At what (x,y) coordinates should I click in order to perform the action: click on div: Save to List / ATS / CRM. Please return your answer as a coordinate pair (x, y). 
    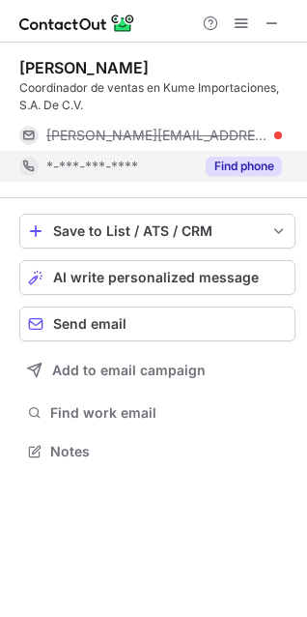
    Looking at the image, I should click on (158, 231).